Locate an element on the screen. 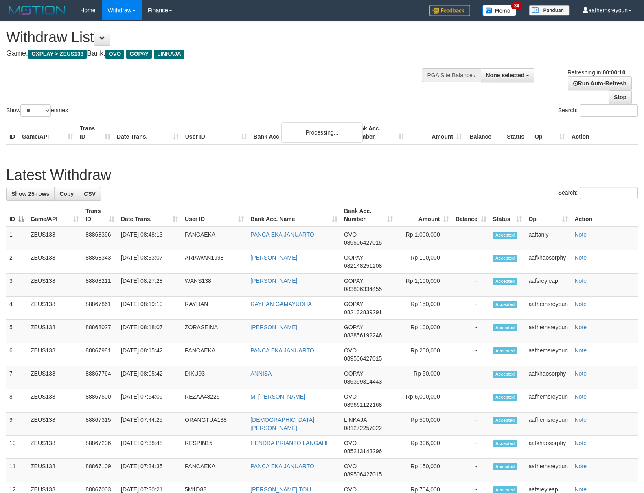  td: 88867315 is located at coordinates (100, 424).